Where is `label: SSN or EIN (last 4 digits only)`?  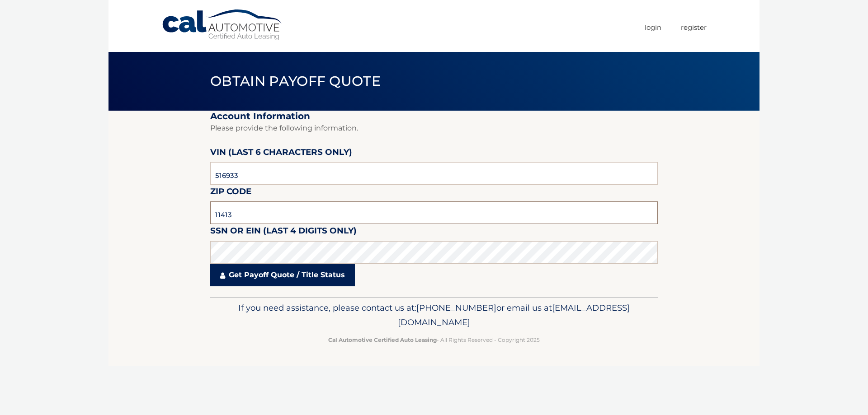
label: SSN or EIN (last 4 digits only) is located at coordinates (284, 232).